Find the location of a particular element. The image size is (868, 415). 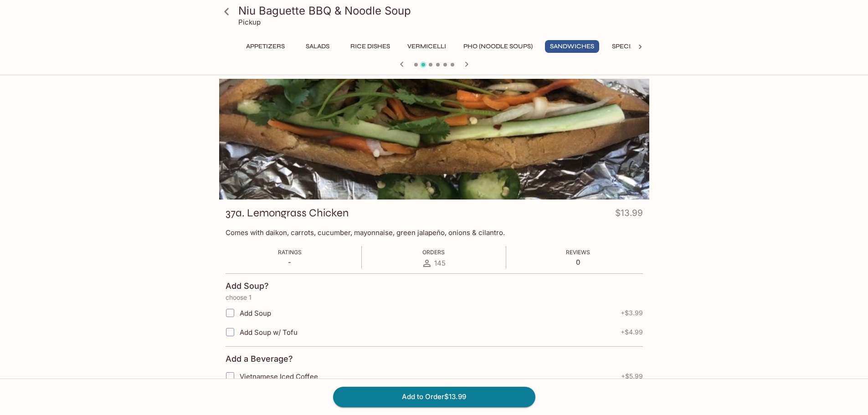

button: Specials is located at coordinates (627, 46).